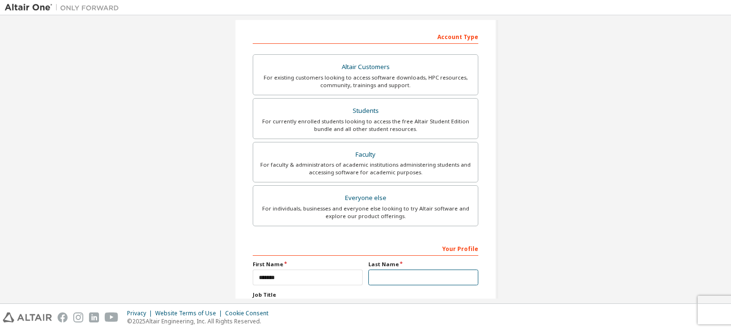 This screenshot has width=731, height=331. I want to click on label: First Name, so click(308, 264).